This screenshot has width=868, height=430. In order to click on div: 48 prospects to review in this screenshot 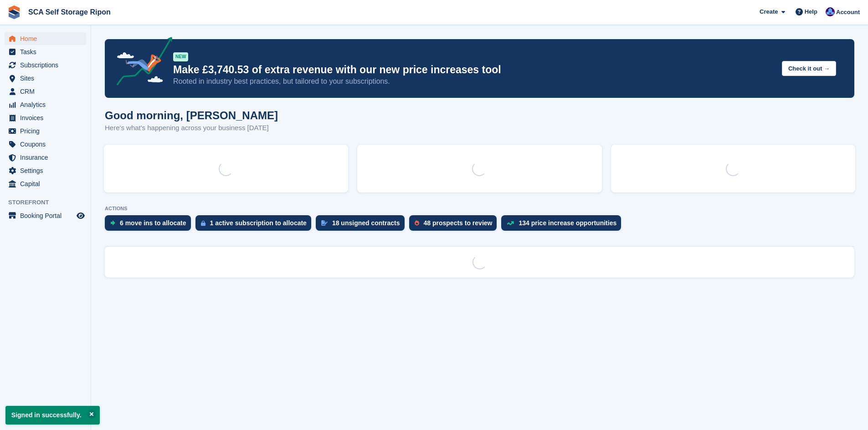, I will do `click(458, 223)`.